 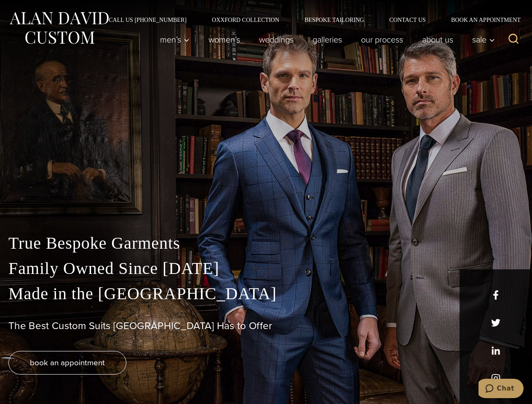 What do you see at coordinates (334, 20) in the screenshot?
I see `a: Bespoke Tailoring` at bounding box center [334, 20].